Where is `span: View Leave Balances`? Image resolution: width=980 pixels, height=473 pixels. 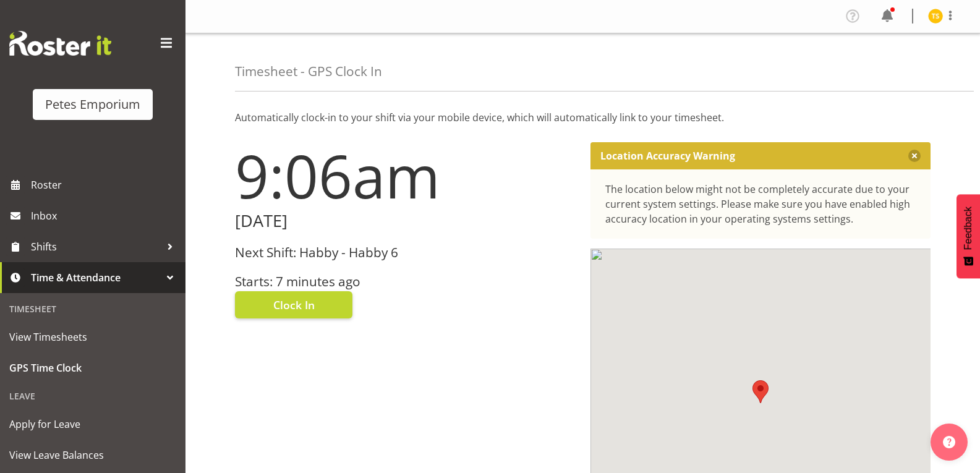
span: View Leave Balances is located at coordinates (93, 455).